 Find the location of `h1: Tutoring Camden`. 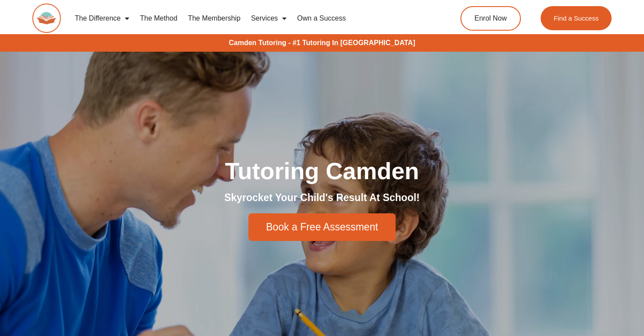

h1: Tutoring Camden is located at coordinates (322, 171).